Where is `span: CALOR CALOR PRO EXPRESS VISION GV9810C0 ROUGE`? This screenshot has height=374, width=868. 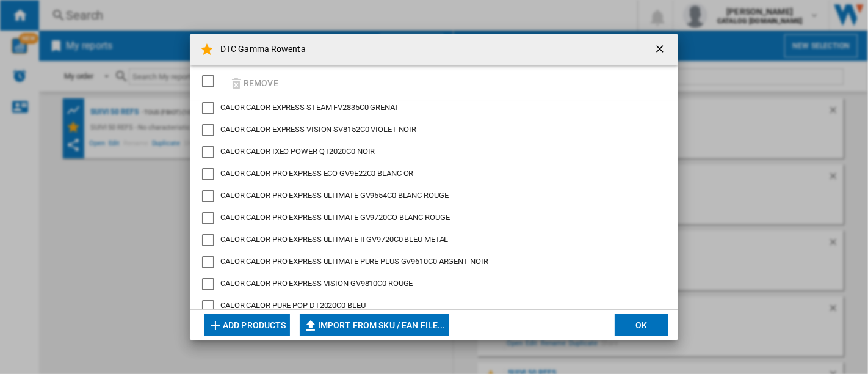
span: CALOR CALOR PRO EXPRESS VISION GV9810C0 ROUGE is located at coordinates (316, 283).